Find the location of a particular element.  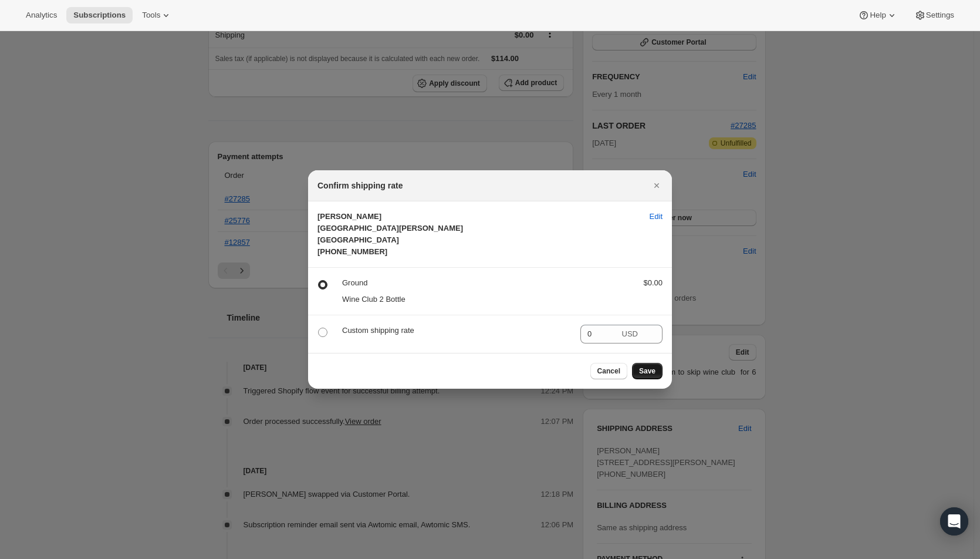

button: Save is located at coordinates (647, 371).